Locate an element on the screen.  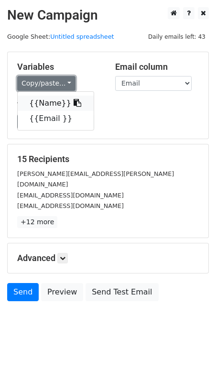
h5: Email column is located at coordinates (157, 67).